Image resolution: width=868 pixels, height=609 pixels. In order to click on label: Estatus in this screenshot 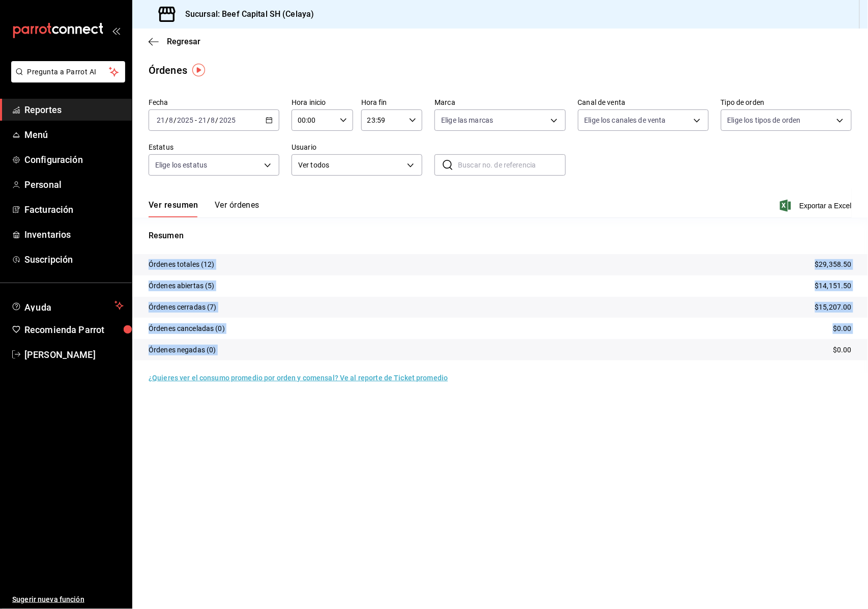, I will do `click(213, 147)`.